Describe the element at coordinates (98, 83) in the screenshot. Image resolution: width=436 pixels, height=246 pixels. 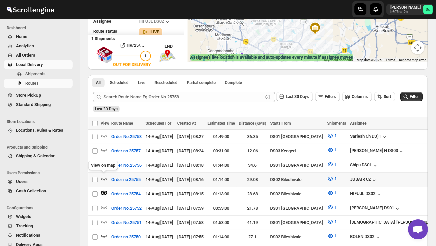
I see `button: All routes` at that location.